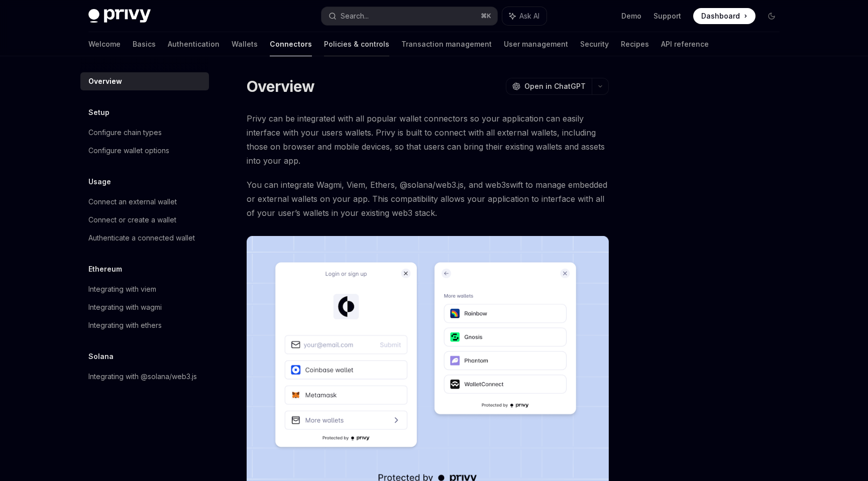  What do you see at coordinates (145, 325) in the screenshot?
I see `a: Integrating with ethers` at bounding box center [145, 325].